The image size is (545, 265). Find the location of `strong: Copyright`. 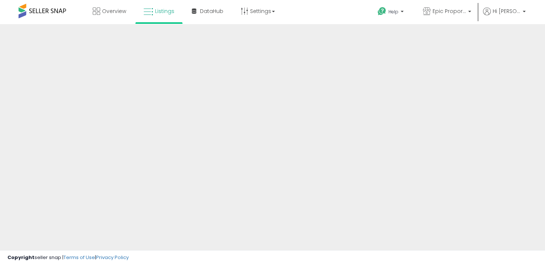

strong: Copyright is located at coordinates (21, 257).